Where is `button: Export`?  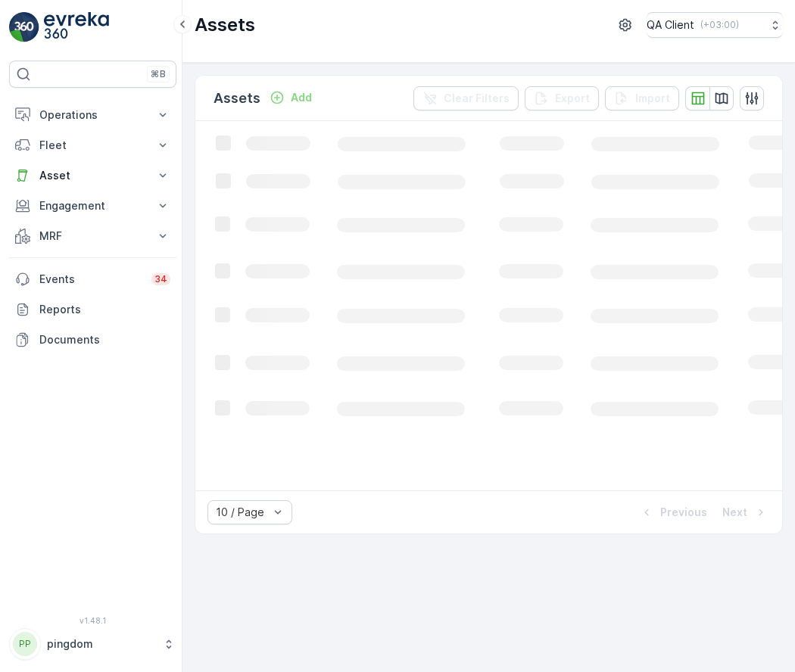
button: Export is located at coordinates (562, 99).